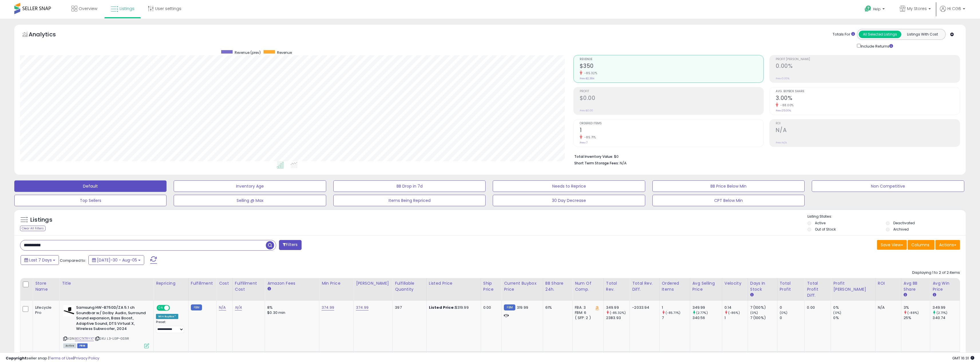 This screenshot has height=364, width=980. I want to click on span: Overview, so click(88, 9).